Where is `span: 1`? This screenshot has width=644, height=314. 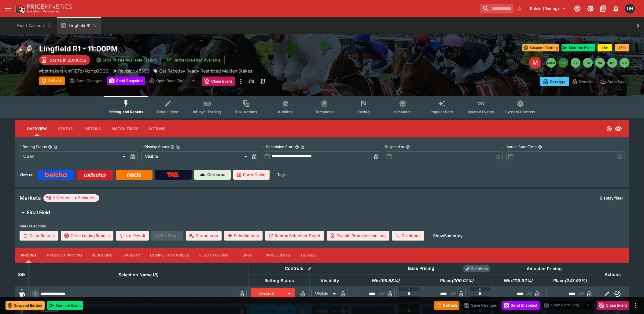 span: 1 is located at coordinates (35, 294).